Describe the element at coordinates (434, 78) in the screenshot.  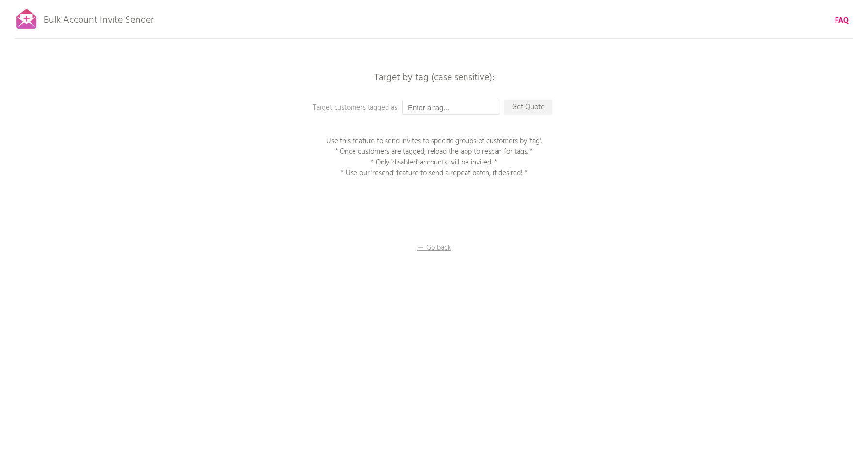
I see `p: Target by tag (case sensitive):` at that location.